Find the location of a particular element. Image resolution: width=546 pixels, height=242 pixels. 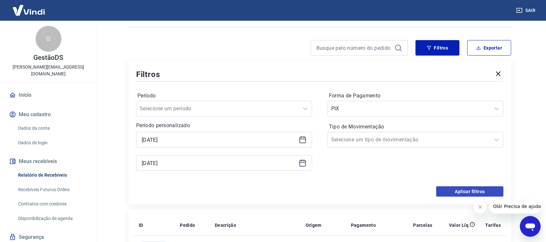

p: Pedido is located at coordinates (187, 225).